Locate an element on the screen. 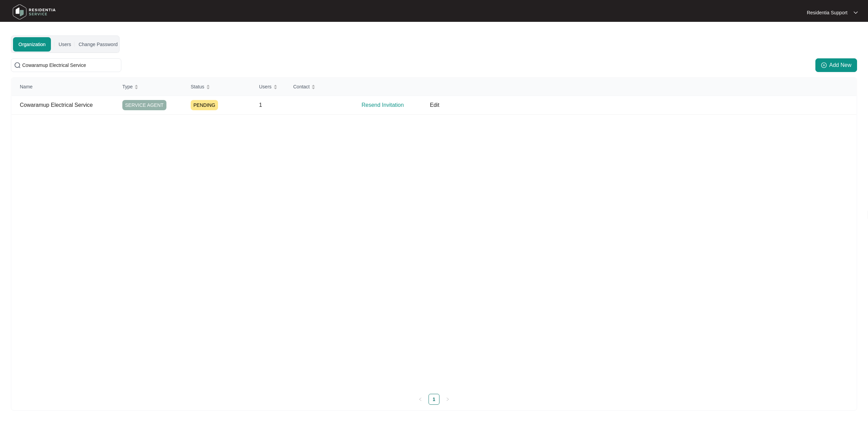  span: right is located at coordinates (448, 399).